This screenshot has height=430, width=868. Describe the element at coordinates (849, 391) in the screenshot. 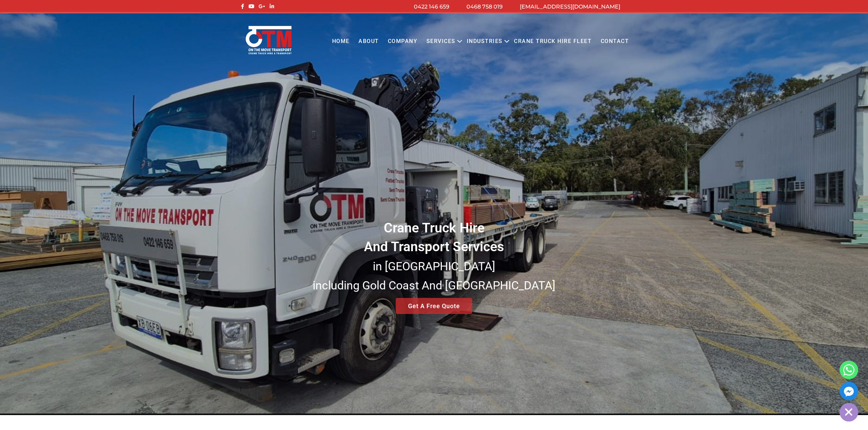

I see `a: Facebook_Messenger` at that location.